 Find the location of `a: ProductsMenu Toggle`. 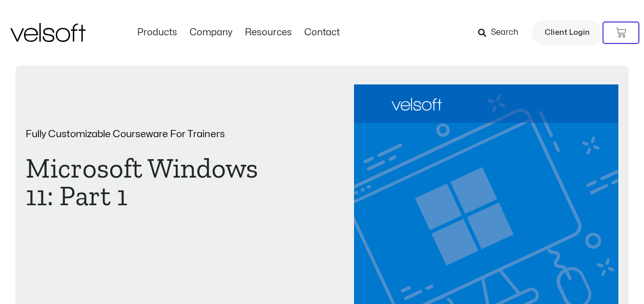

a: ProductsMenu Toggle is located at coordinates (158, 33).